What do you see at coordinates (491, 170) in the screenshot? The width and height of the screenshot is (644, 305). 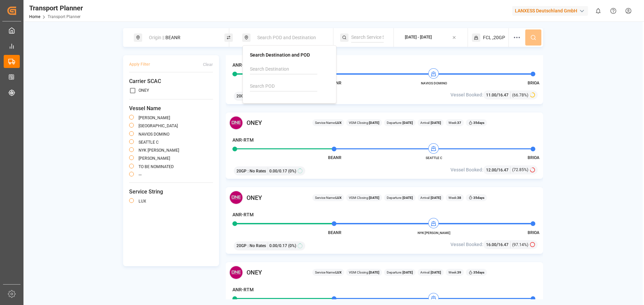 I see `span: 12.00` at bounding box center [491, 170].